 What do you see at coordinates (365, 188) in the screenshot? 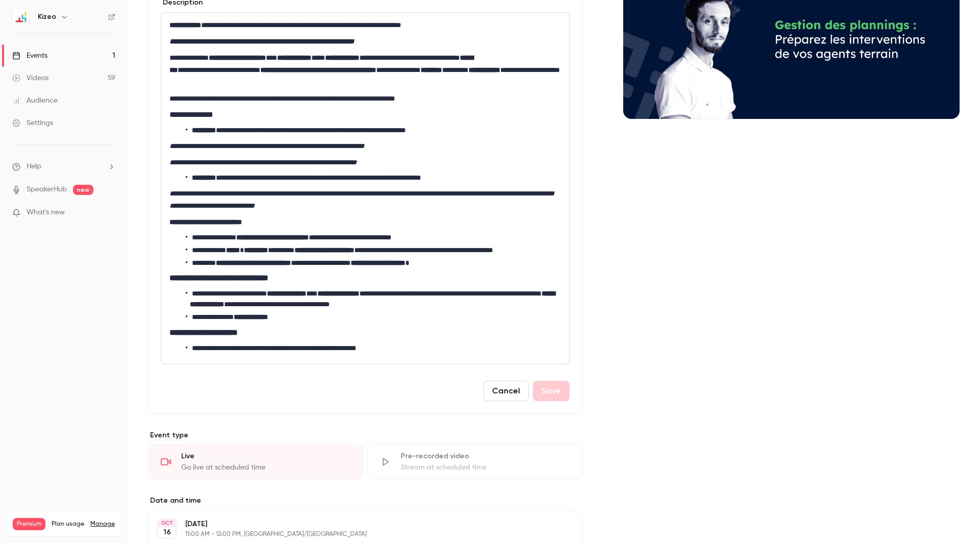
I see `section: description` at bounding box center [365, 188].